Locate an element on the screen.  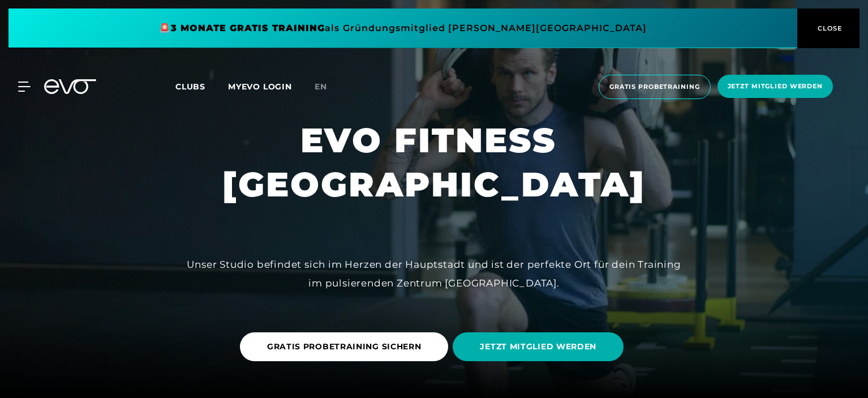
span: Clubs is located at coordinates (190, 87).